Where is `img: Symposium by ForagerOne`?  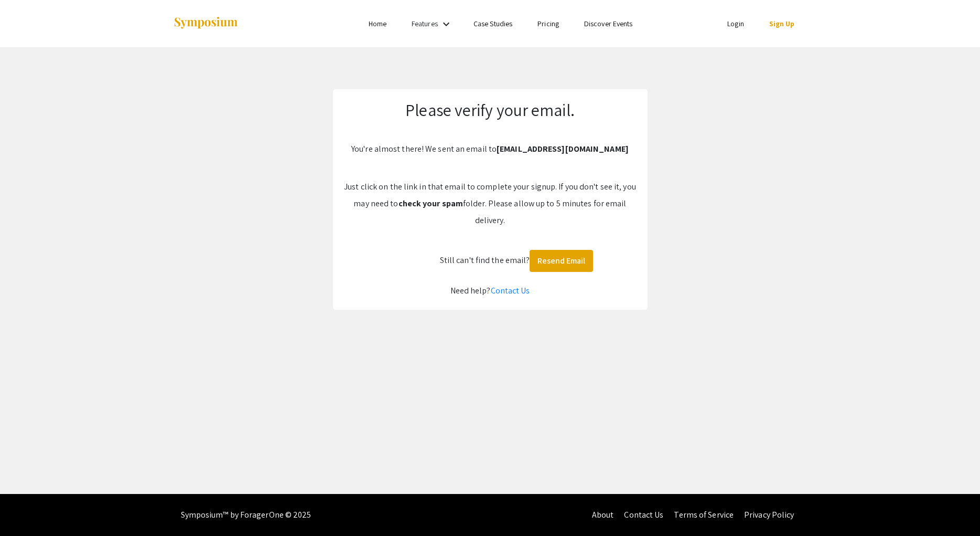
img: Symposium by ForagerOne is located at coordinates (205, 23).